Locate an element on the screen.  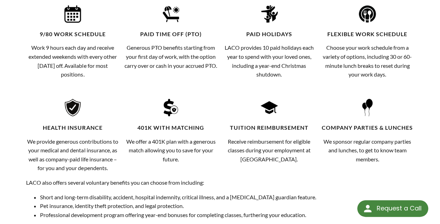
h4: Paid Time Off (PTO) is located at coordinates (171, 34).